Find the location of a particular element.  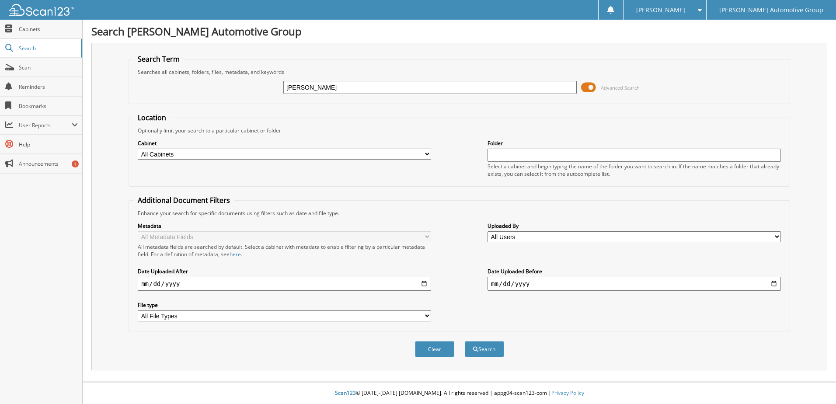

label: Uploaded By is located at coordinates (634, 226).